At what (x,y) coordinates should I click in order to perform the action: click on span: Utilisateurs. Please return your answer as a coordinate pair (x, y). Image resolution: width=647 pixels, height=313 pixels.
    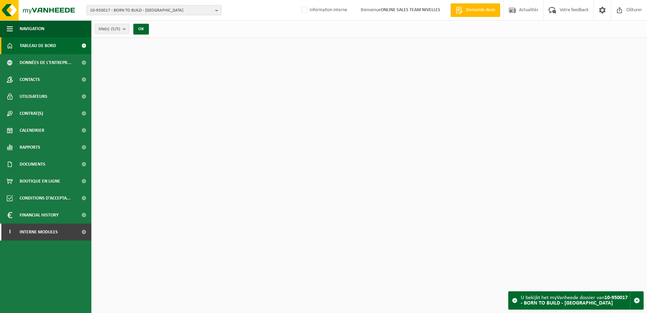
    Looking at the image, I should click on (33, 96).